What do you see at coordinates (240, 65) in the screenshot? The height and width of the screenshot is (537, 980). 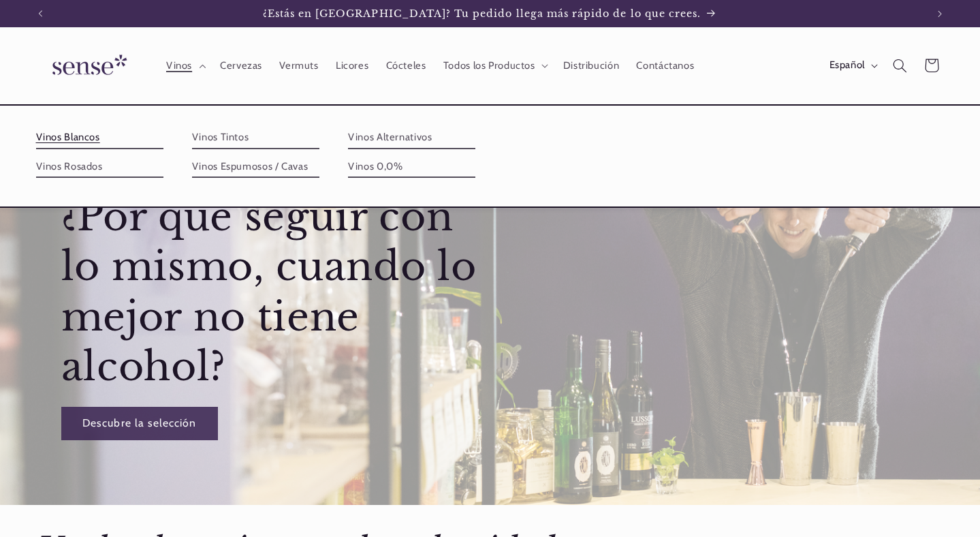 I see `a: Cervezas` at bounding box center [240, 65].